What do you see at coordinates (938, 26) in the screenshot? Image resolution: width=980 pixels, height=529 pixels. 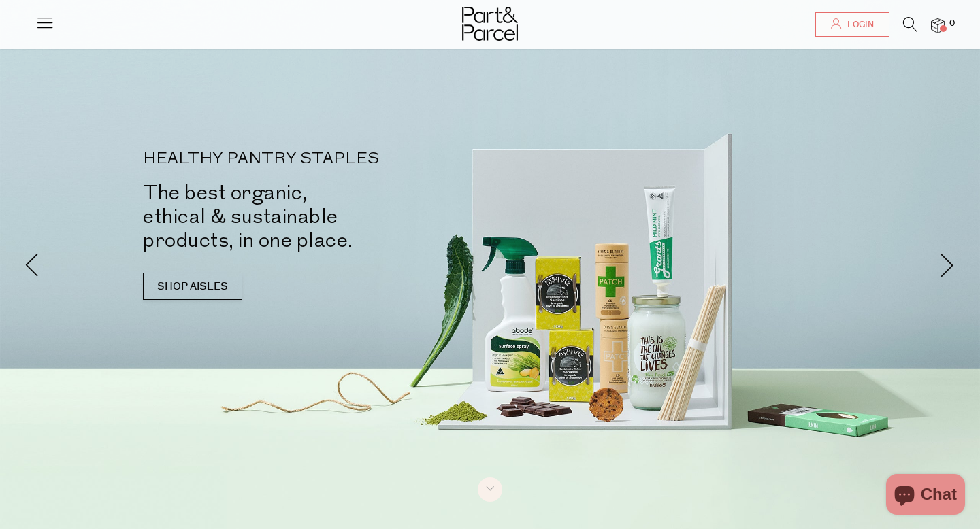 I see `a: 0` at bounding box center [938, 26].